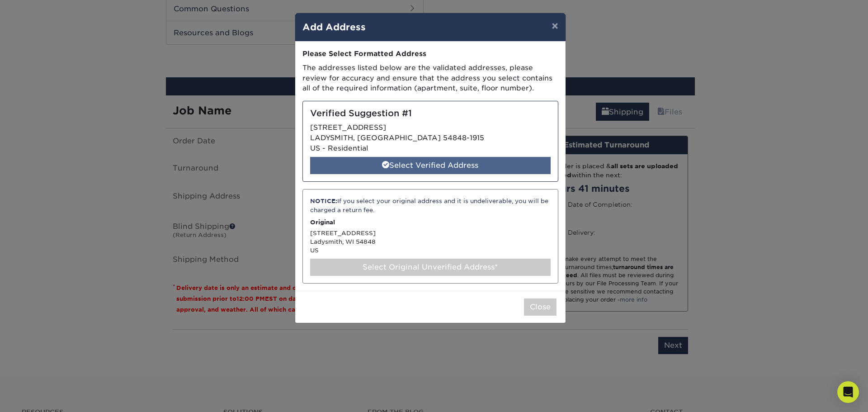  I want to click on div: Open Intercom Messenger, so click(849, 392).